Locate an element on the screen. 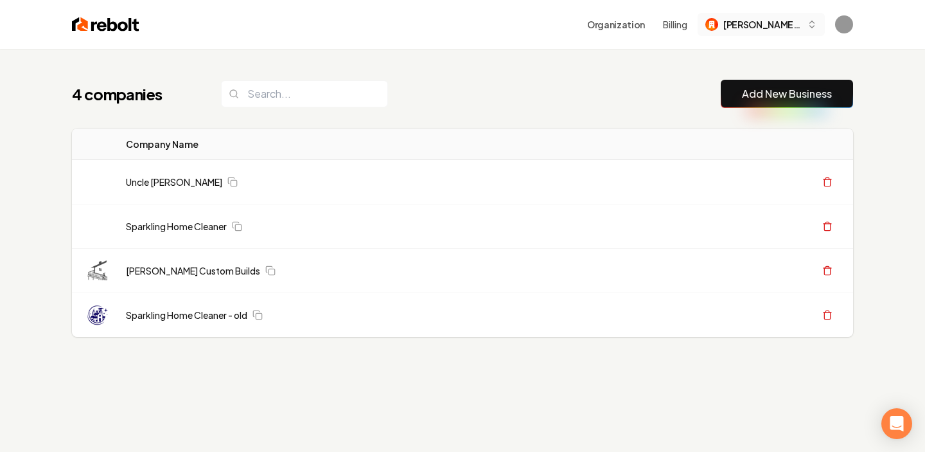 Image resolution: width=925 pixels, height=452 pixels. img: Ari Herberman is located at coordinates (844, 24).